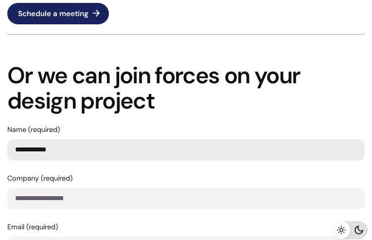 The image size is (372, 240). Describe the element at coordinates (186, 142) in the screenshot. I see `label: Name (required)` at that location.